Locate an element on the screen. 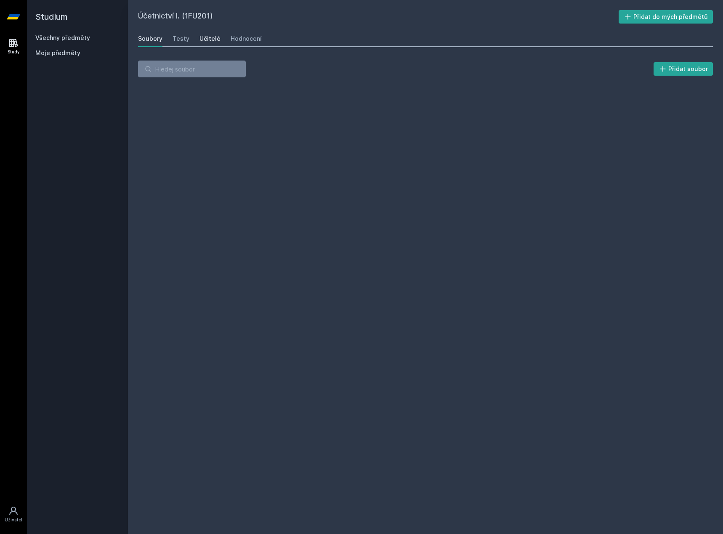  div: Soubory is located at coordinates (150, 39).